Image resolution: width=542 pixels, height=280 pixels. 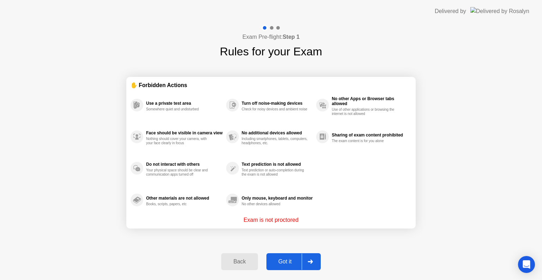 I want to click on div: Text prediction is not allowed, so click(x=277, y=165).